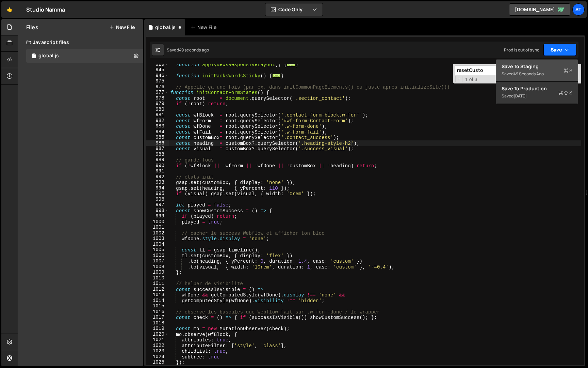  I want to click on div: 1005, so click(157, 250).